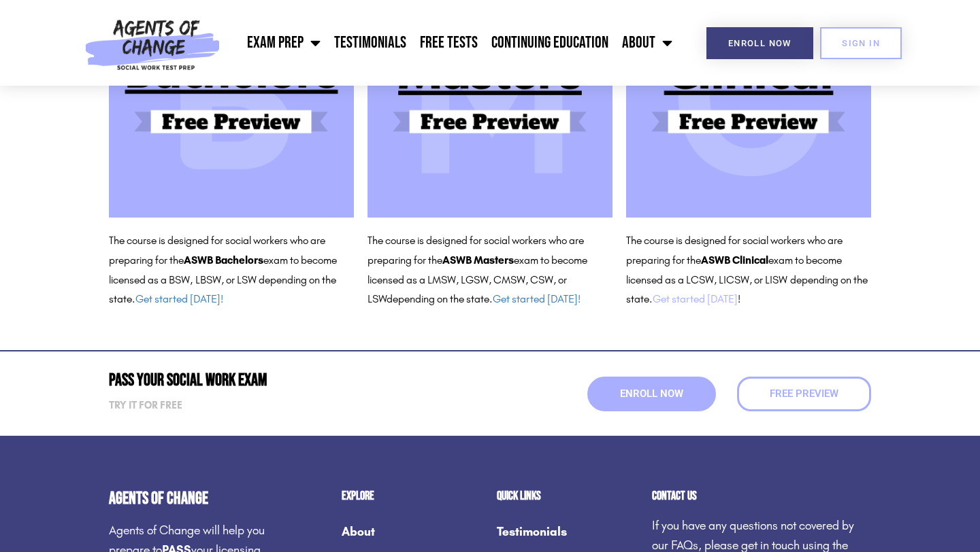 The width and height of the screenshot is (980, 552). What do you see at coordinates (483, 298) in the screenshot?
I see `span: depending on the state.` at bounding box center [483, 298].